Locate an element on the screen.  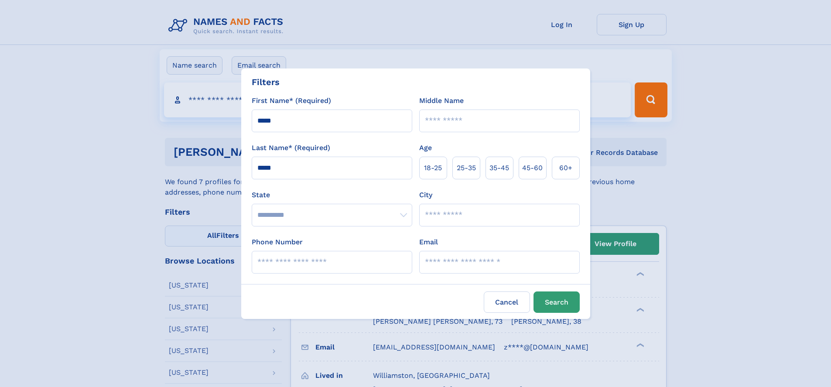
span: 35‑45 is located at coordinates (499, 168).